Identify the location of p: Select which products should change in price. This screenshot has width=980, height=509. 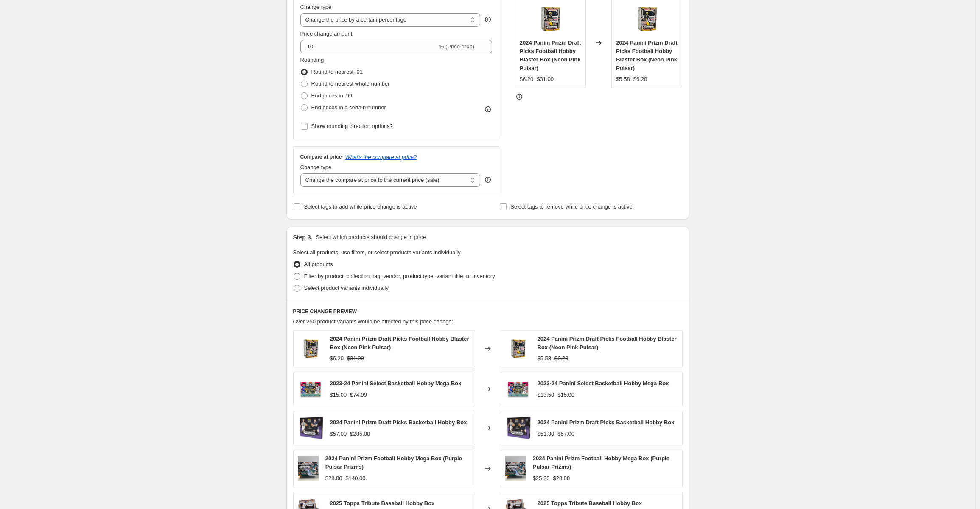
(370, 237).